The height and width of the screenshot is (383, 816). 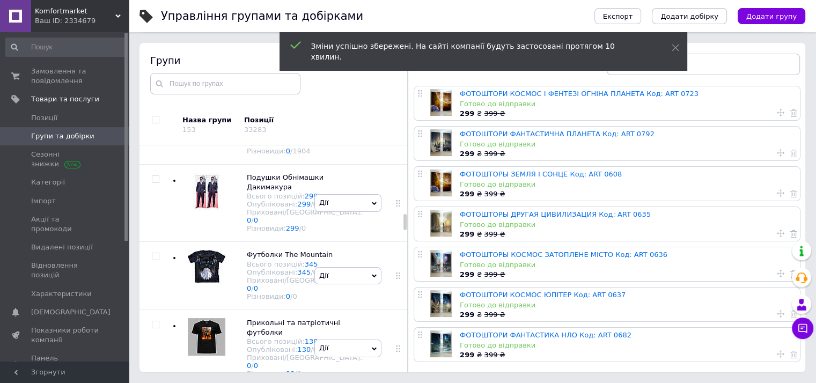 What do you see at coordinates (542, 295) in the screenshot?
I see `a: ФОТОШТОРИ КОСМОС ЮПІТЕР Код: ART 0637` at bounding box center [542, 295].